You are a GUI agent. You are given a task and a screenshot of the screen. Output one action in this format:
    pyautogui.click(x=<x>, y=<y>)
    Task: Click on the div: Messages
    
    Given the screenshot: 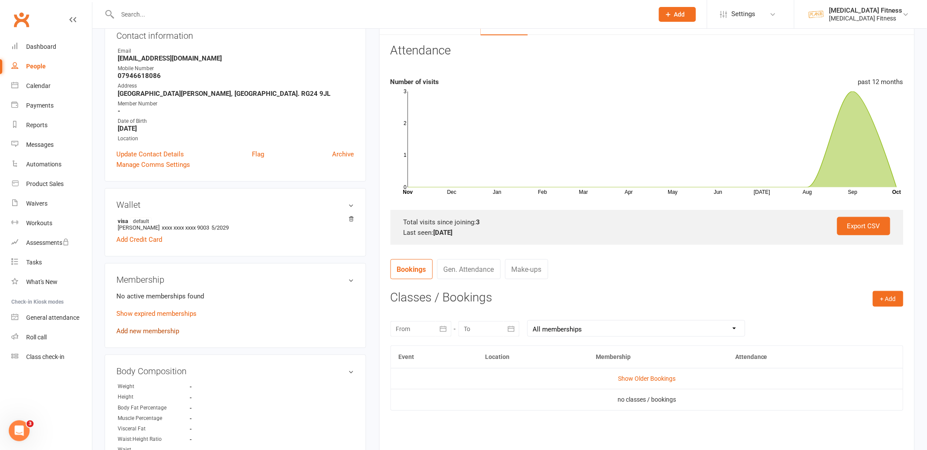 What is the action you would take?
    pyautogui.click(x=40, y=145)
    